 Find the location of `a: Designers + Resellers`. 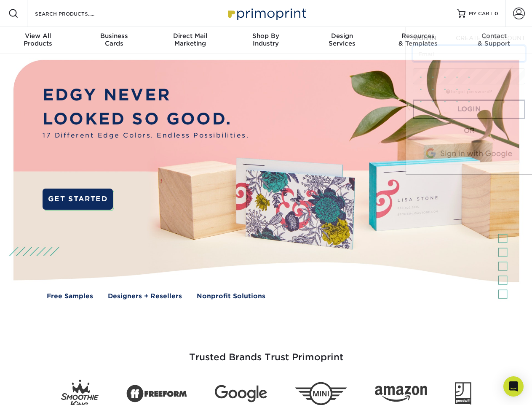

a: Designers + Resellers is located at coordinates (145, 296).